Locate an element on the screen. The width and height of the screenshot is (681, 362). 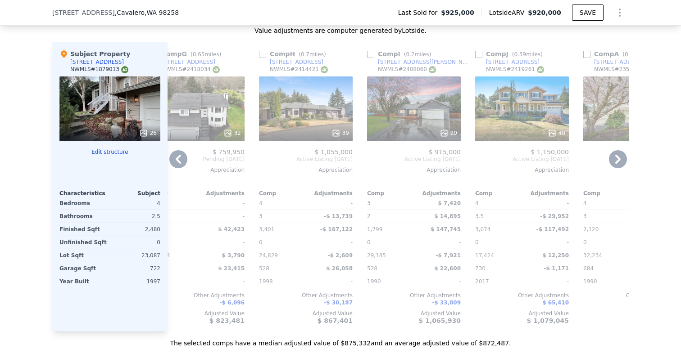
div: Adjusted Value is located at coordinates (630, 314).